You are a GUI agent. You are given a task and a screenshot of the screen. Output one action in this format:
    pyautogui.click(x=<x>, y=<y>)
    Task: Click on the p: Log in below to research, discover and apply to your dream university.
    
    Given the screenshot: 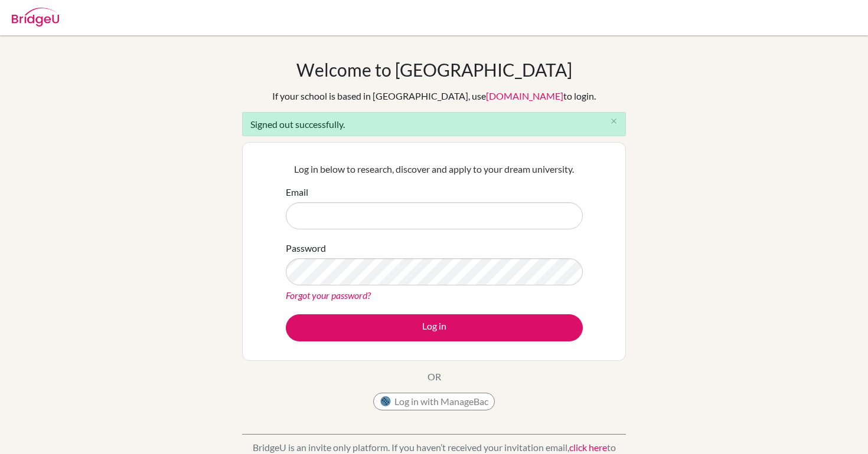 What is the action you would take?
    pyautogui.click(x=434, y=169)
    